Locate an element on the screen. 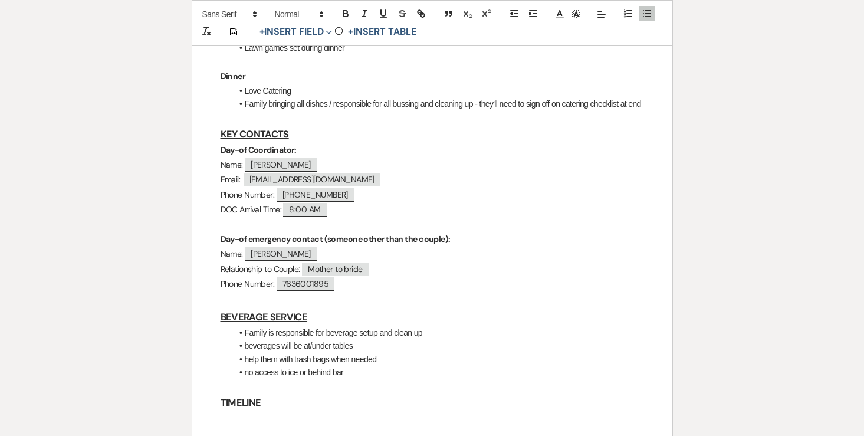 The height and width of the screenshot is (436, 864). span: Mother to bride is located at coordinates (335, 269).